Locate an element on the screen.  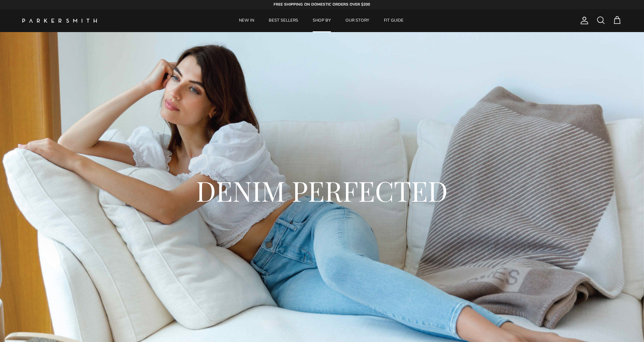
strong: FREE SHIPPING ON DOMESTIC ORDERS OVER $200 is located at coordinates (321, 4).